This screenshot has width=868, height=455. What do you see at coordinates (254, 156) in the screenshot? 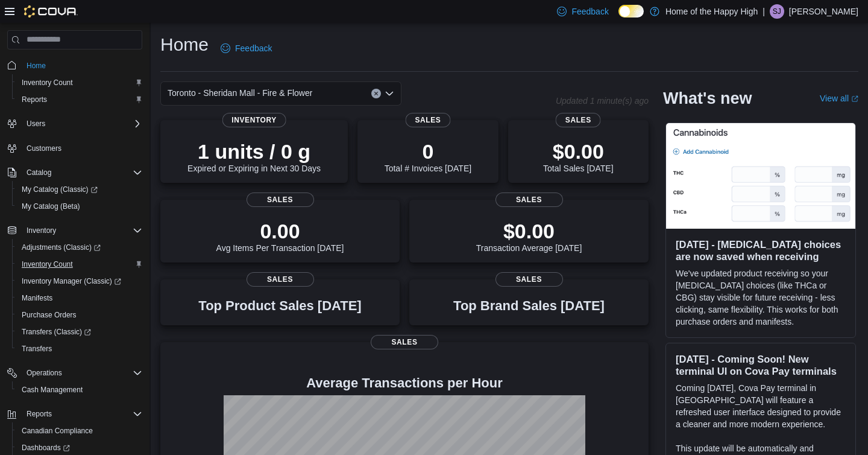
I see `div: Expired or Expiring in Next 30 Days` at bounding box center [254, 156].